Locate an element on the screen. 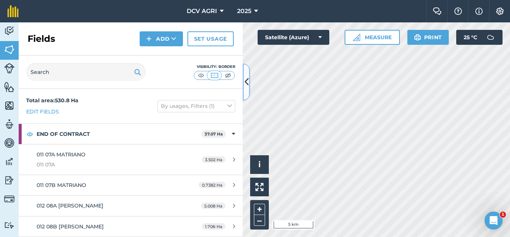  span: DCV AGRI is located at coordinates (201, 11).